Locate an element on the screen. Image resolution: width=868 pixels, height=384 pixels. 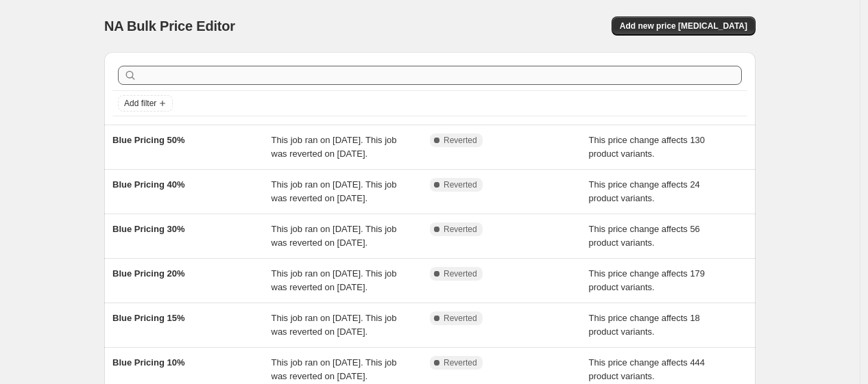
span: This price change affects 18 product variants. is located at coordinates (644, 324).